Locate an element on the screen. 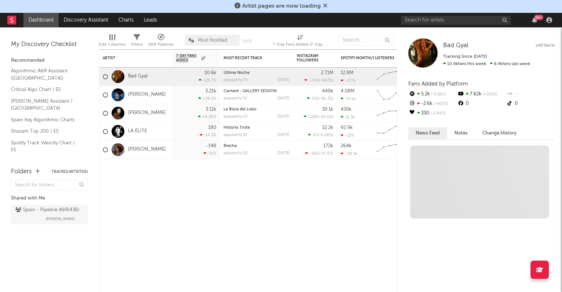 This screenshot has width=562, height=292. button: Tracked Artists(5) is located at coordinates (70, 172).